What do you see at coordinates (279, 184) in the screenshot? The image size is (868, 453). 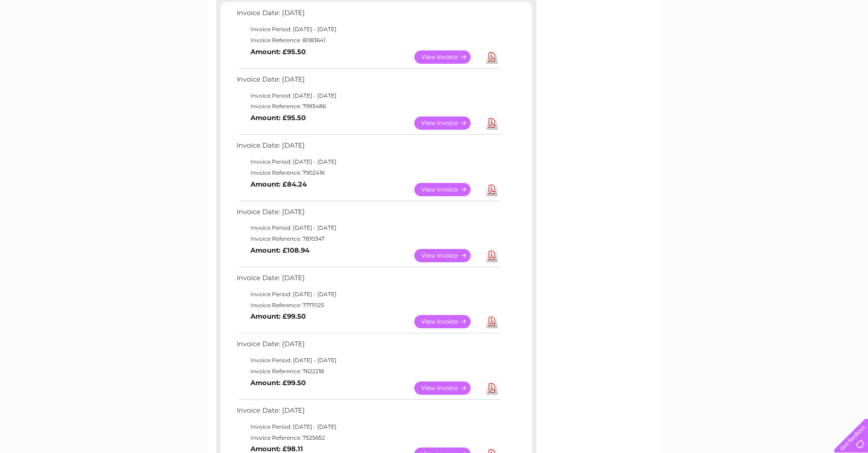 I see `b: Amount: £84.24` at bounding box center [279, 184].